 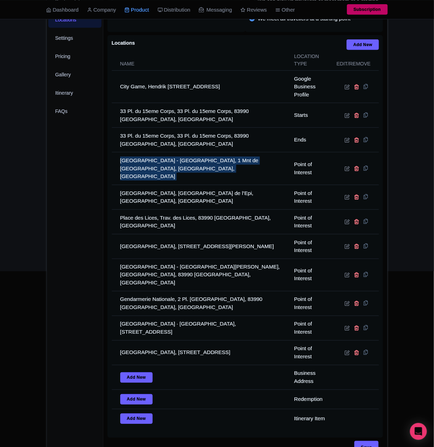 I want to click on label: Locations, so click(x=123, y=43).